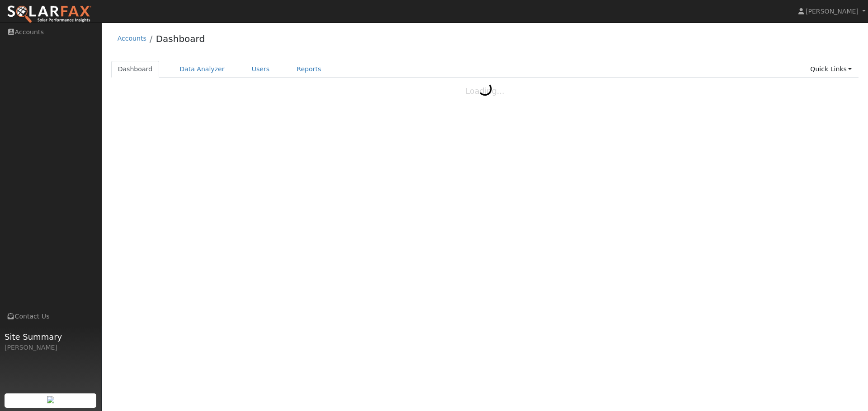  What do you see at coordinates (51, 400) in the screenshot?
I see `img: retrieve` at bounding box center [51, 400].